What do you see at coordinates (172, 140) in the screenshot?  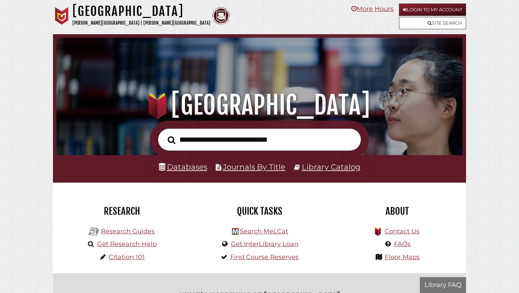 I see `i: Search` at bounding box center [172, 140].